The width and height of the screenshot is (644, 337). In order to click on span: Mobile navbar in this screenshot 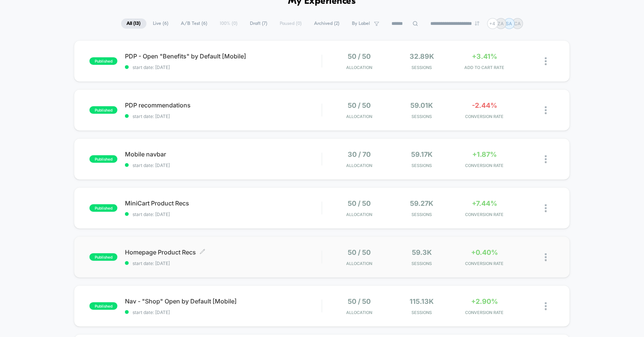, I will do `click(223, 154)`.